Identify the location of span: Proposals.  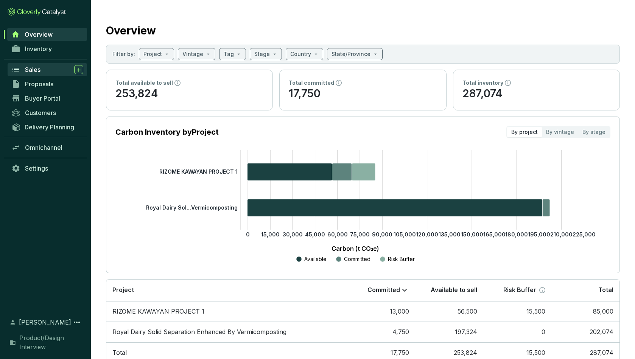
(39, 84).